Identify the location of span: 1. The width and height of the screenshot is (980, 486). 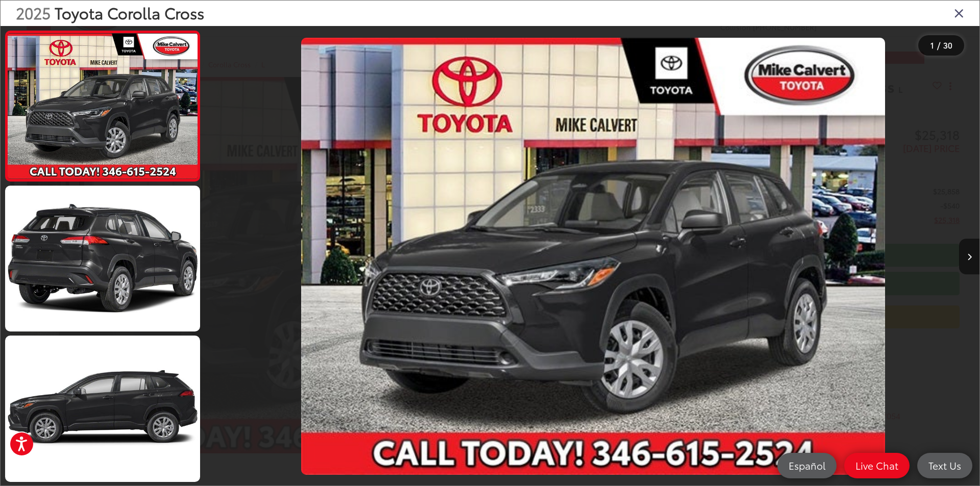
(932, 45).